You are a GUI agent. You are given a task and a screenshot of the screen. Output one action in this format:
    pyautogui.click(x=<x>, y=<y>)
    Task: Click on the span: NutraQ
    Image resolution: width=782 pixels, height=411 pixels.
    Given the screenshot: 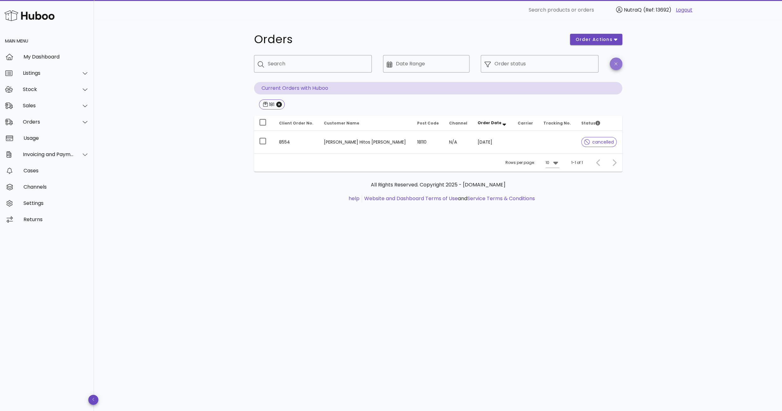 What is the action you would take?
    pyautogui.click(x=633, y=10)
    